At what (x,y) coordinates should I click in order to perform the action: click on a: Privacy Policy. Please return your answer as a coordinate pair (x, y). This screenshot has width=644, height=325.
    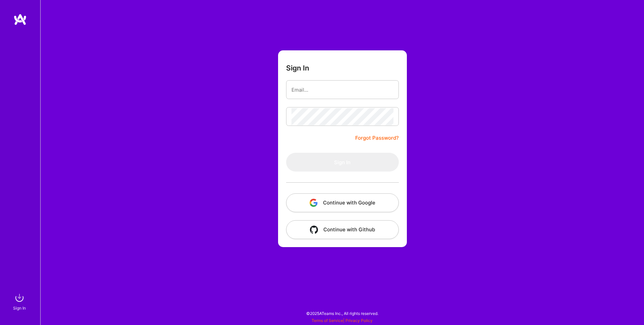
    Looking at the image, I should click on (359, 320).